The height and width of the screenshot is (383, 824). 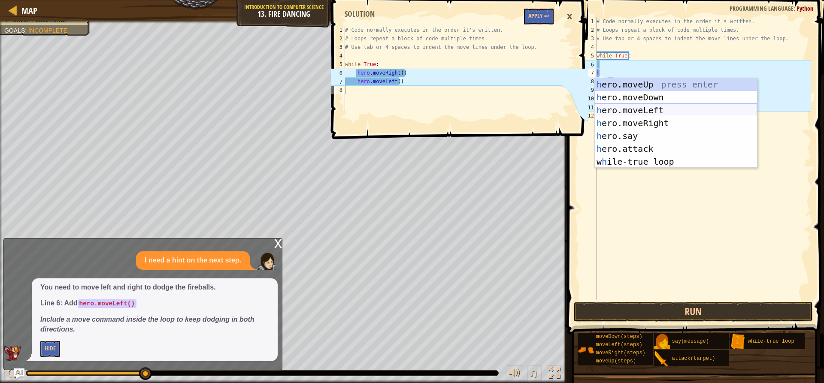 I want to click on span: moveRight(steps), so click(x=621, y=353).